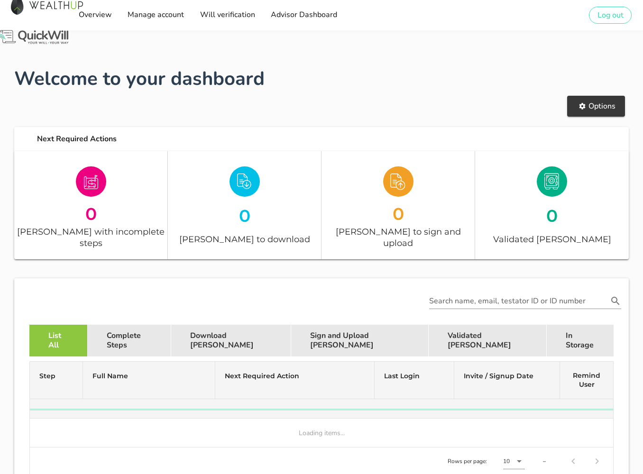 The image size is (643, 474). Describe the element at coordinates (610, 15) in the screenshot. I see `span: Log out` at that location.